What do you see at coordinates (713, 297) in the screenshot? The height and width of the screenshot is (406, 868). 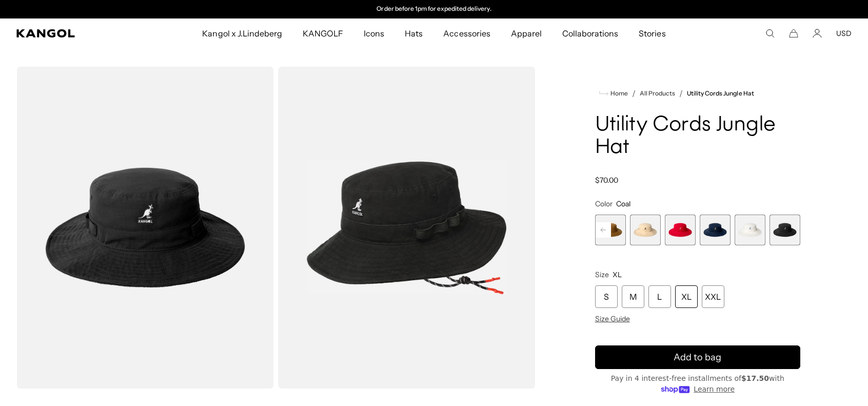 I see `div: XXL` at bounding box center [713, 297].